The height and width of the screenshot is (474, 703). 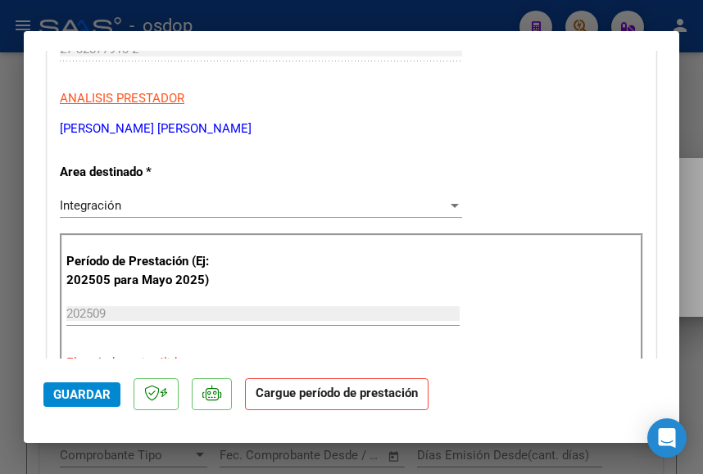 What do you see at coordinates (152, 270) in the screenshot?
I see `p: Período de Prestación (Ej: 202505 para Mayo 2025)` at bounding box center [152, 270].